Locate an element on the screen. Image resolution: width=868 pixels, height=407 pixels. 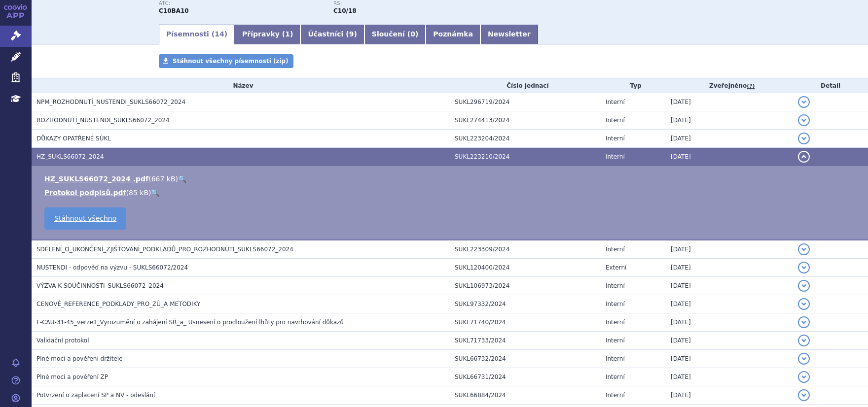
a: Písemnosti (14) is located at coordinates (197, 35).